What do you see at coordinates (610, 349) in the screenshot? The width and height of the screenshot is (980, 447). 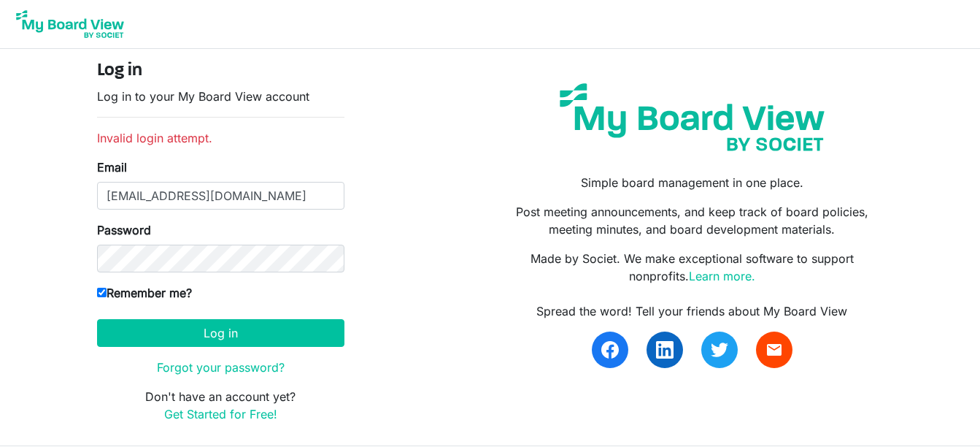 I see `img: facebook.svg` at bounding box center [610, 349].